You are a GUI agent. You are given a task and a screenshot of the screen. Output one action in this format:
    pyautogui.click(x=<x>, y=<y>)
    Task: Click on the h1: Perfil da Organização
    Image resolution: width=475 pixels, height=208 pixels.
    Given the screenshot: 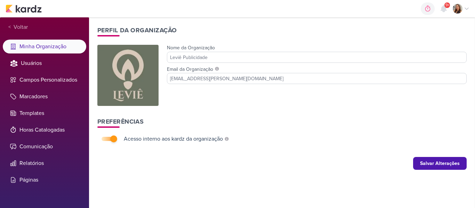 What is the action you would take?
    pyautogui.click(x=282, y=30)
    